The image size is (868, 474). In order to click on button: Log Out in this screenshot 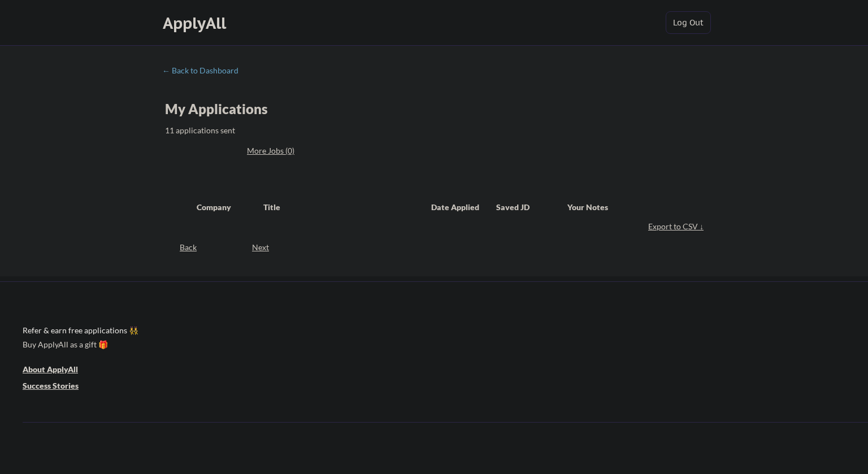, I will do `click(688, 23)`.